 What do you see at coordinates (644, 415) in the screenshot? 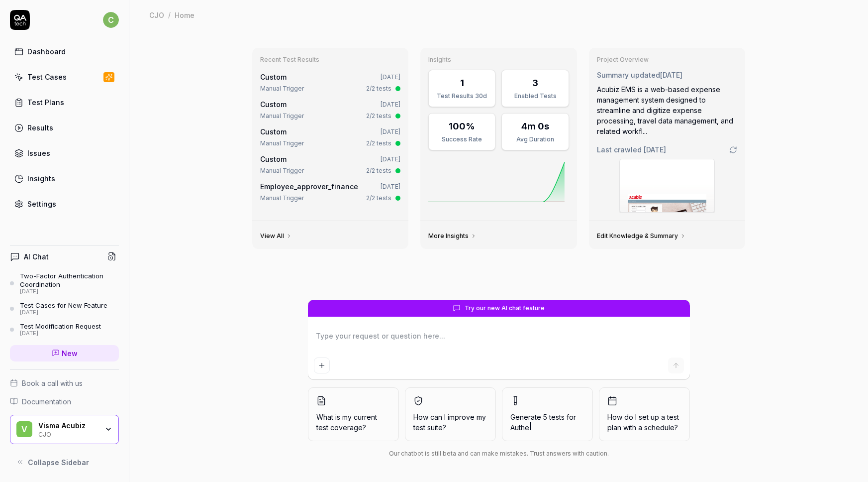
I see `button: How do I set up a test plan with a schedule?` at bounding box center [644, 415].